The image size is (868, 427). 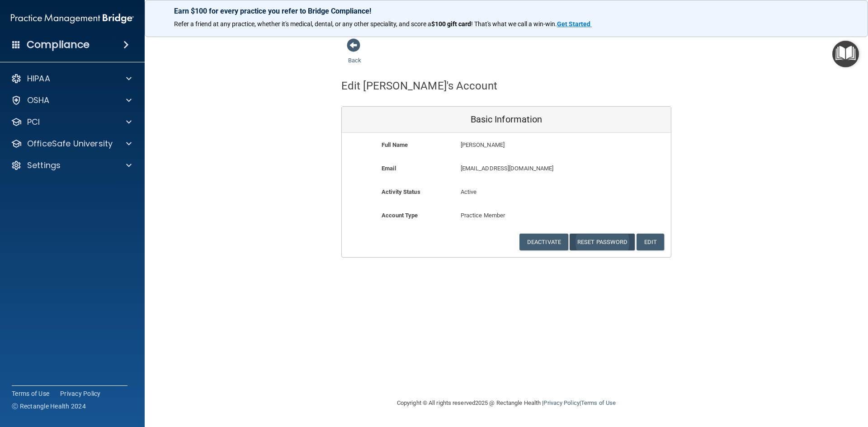 What do you see at coordinates (71, 79) in the screenshot?
I see `a: HIPAA` at bounding box center [71, 79].